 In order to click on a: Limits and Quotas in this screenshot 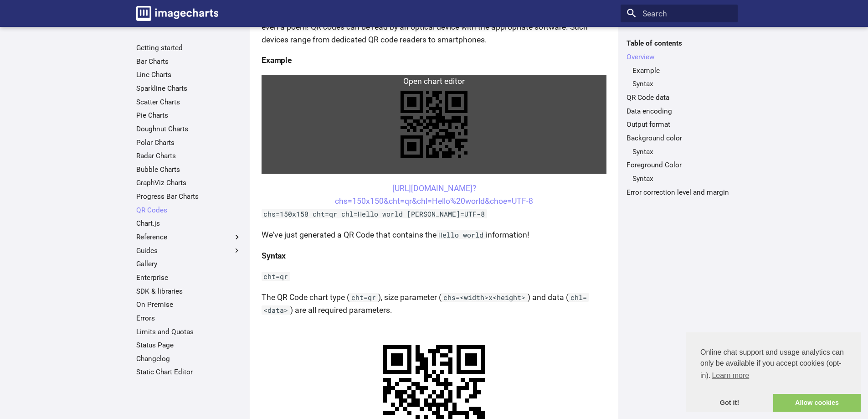, I will do `click(189, 332)`.